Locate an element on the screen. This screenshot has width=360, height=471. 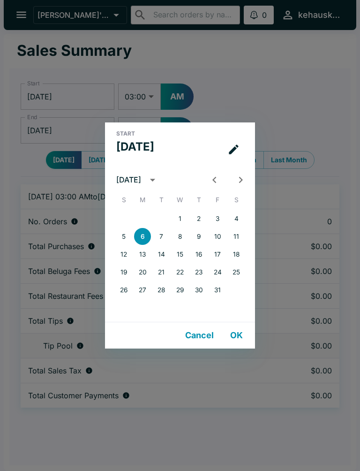
button: 26 is located at coordinates (124, 290).